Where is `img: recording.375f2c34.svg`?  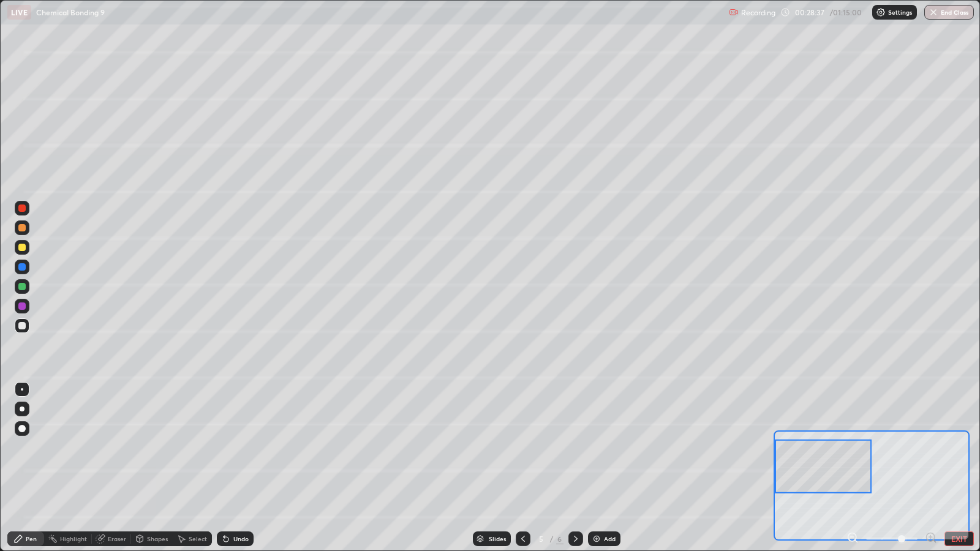
img: recording.375f2c34.svg is located at coordinates (734, 12).